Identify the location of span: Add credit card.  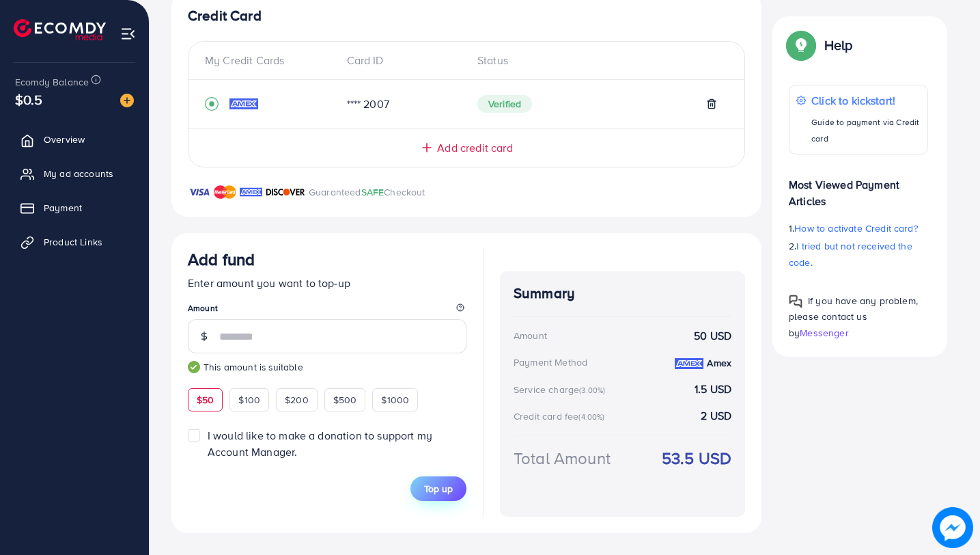
(475, 148).